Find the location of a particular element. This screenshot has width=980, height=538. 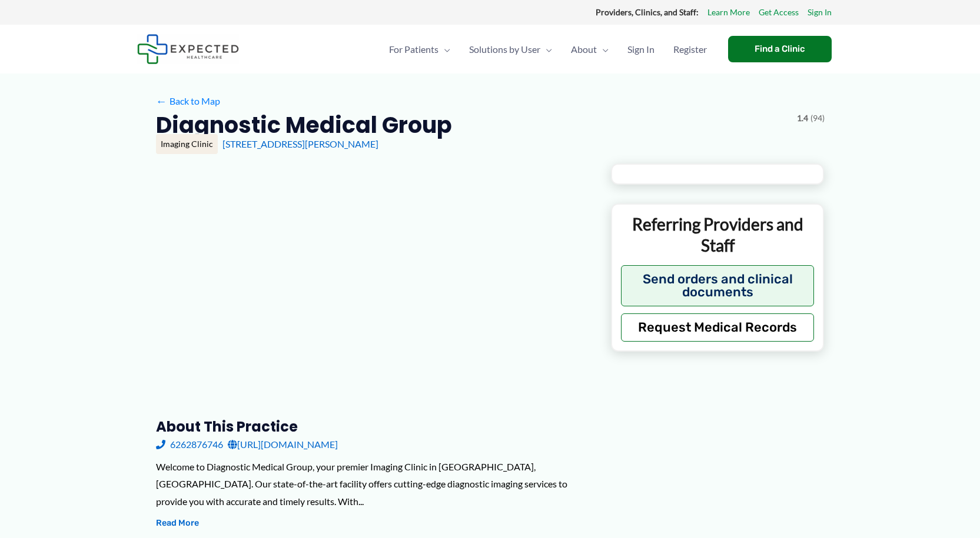

span: Solutions by User is located at coordinates (504, 49).